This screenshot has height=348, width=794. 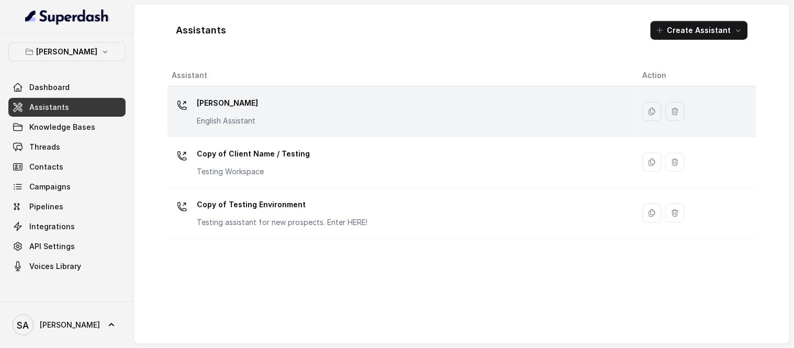 What do you see at coordinates (282, 205) in the screenshot?
I see `p: Copy of Testing Environment` at bounding box center [282, 205].